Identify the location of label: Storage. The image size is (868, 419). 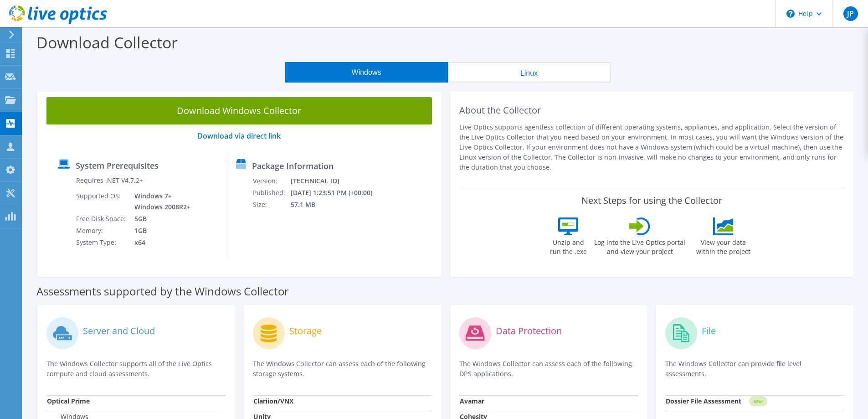
(305, 331).